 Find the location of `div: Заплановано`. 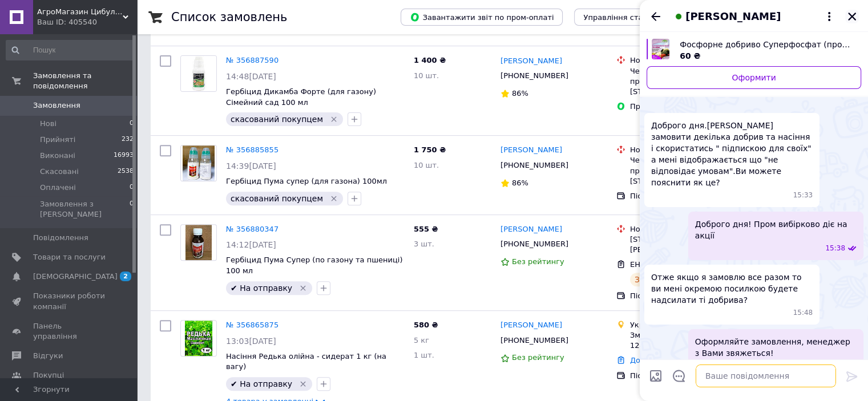

div: Заплановано is located at coordinates (662, 280).